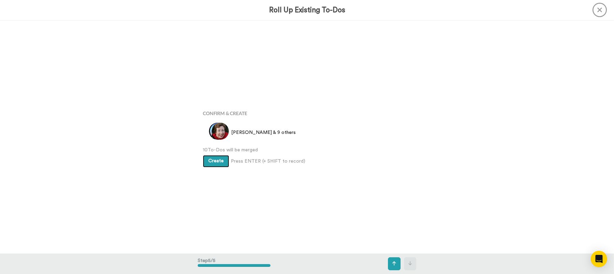 The image size is (614, 274). What do you see at coordinates (218, 131) in the screenshot?
I see `img: 36b17185-37f4-4c1b-81a1-3af771a1201d.jpg` at bounding box center [218, 131].